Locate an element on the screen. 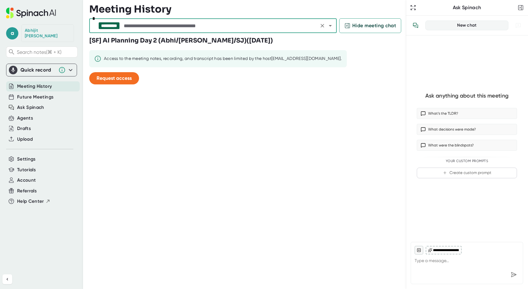  span: Referrals is located at coordinates (27, 191).